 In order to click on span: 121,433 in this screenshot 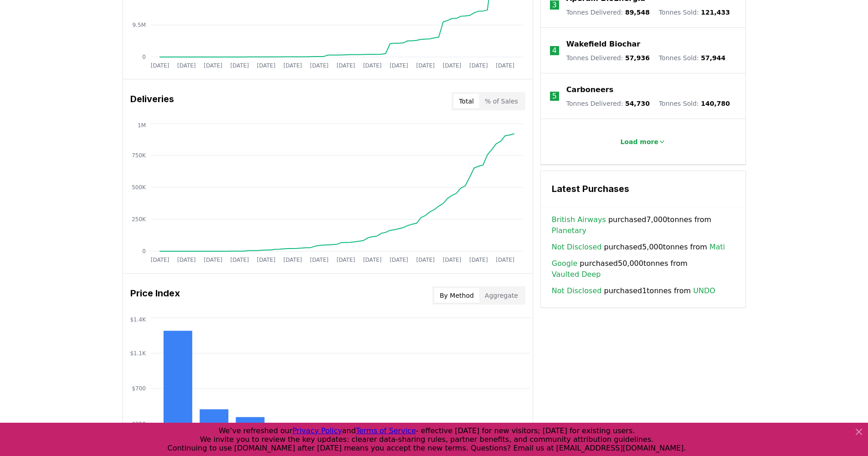, I will do `click(715, 12)`.